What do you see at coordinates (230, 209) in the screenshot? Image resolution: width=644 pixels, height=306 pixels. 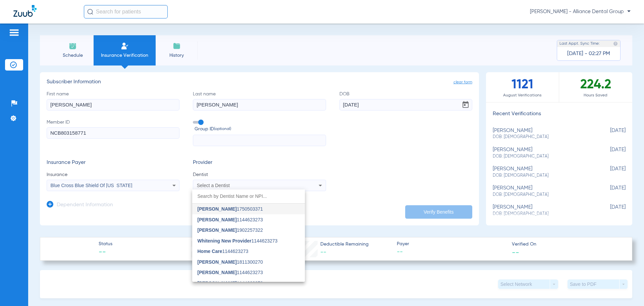 I see `span: 1750503371` at bounding box center [230, 209].